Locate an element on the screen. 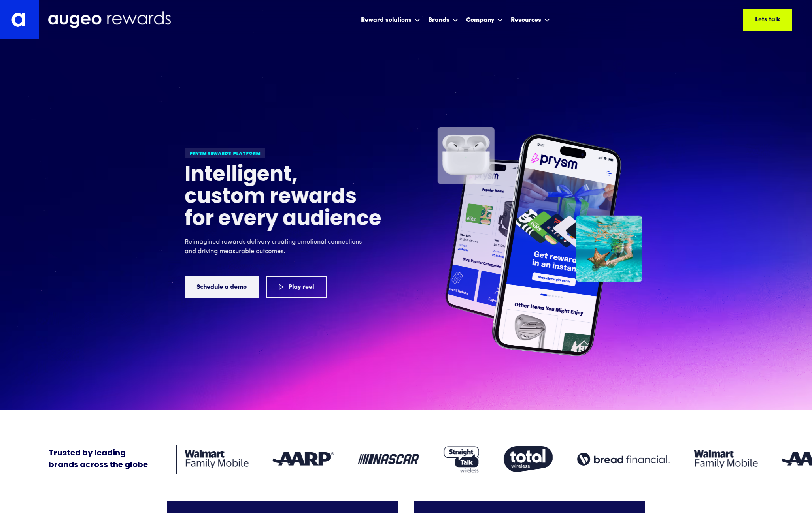 The height and width of the screenshot is (513, 812). a: Lets talk is located at coordinates (768, 20).